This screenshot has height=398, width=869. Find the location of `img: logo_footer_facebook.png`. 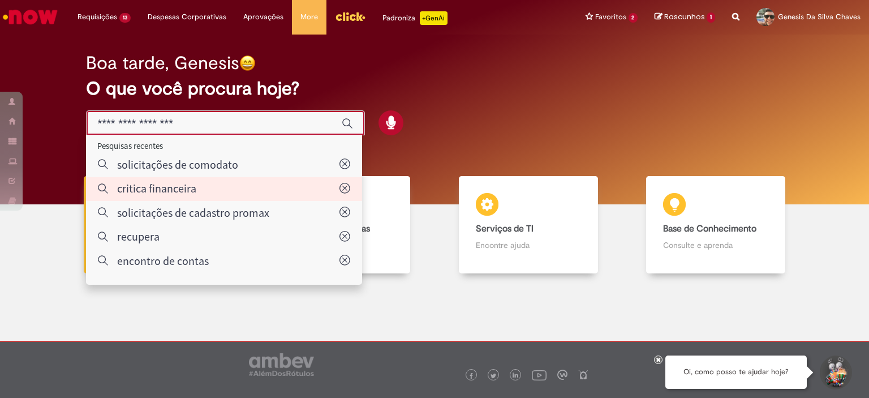

img: logo_footer_facebook.png is located at coordinates (471, 376).